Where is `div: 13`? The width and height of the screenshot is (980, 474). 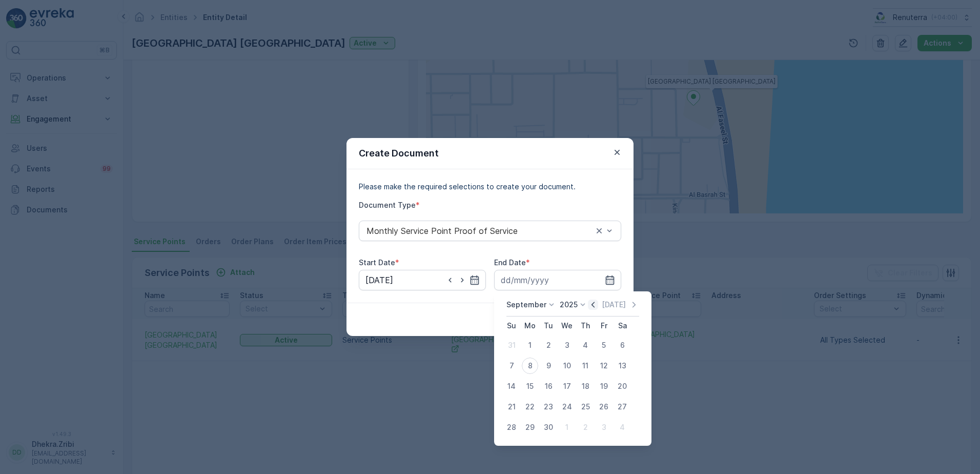 div: 13 is located at coordinates (622, 365).